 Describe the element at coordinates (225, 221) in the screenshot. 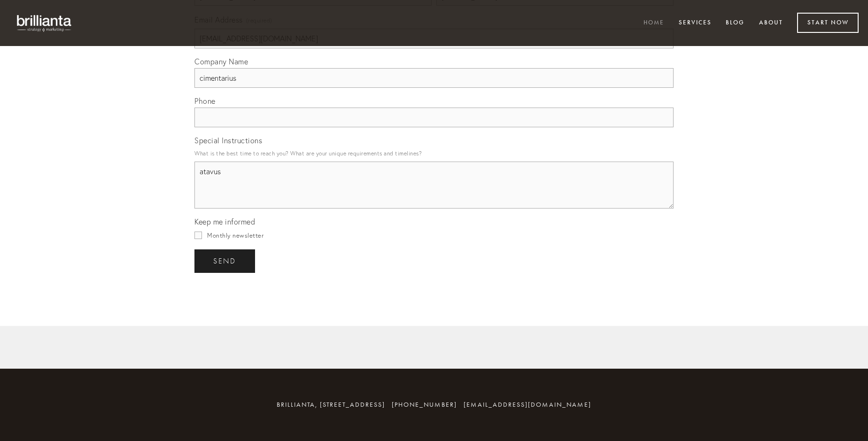

I see `span: Keep me informed` at that location.